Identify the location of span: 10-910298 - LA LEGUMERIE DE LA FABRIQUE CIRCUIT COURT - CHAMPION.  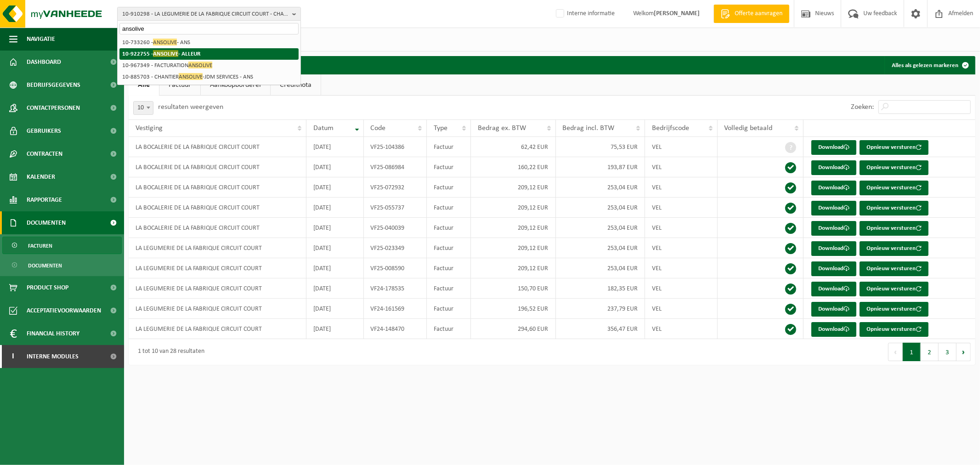
(206, 15).